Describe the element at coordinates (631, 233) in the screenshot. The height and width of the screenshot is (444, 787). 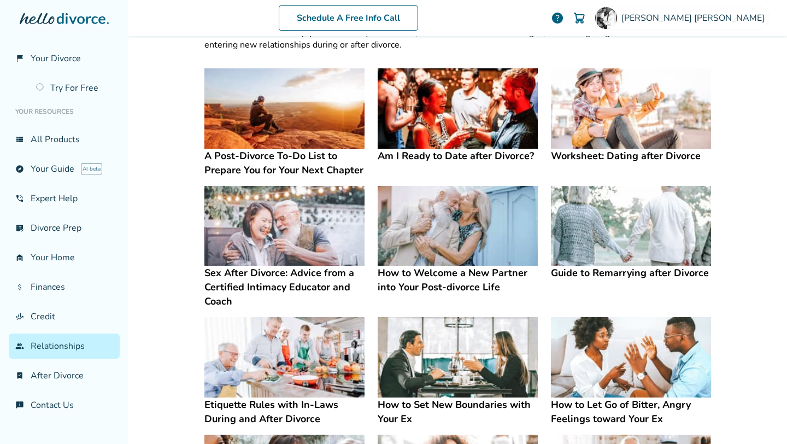
I see `a: Guide to Remarrying after DivorceGuide to Remarrying after Divorce` at that location.